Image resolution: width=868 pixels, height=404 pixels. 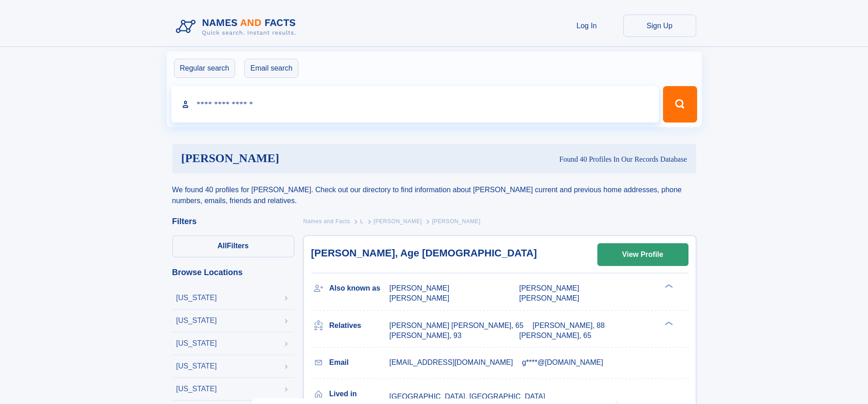 I want to click on h3: Lived in, so click(x=360, y=394).